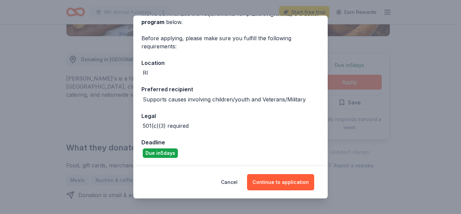 This screenshot has height=214, width=461. Describe the element at coordinates (229, 182) in the screenshot. I see `button: Cancel` at that location.